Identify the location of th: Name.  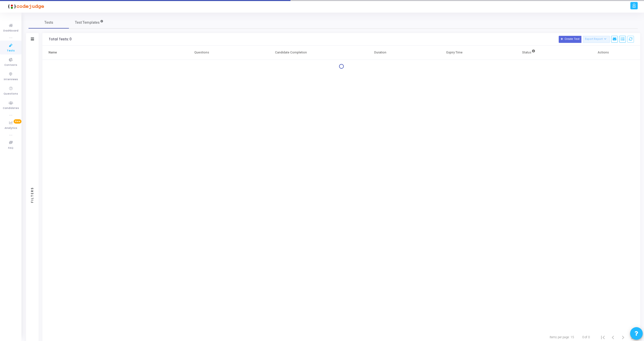
(103, 53).